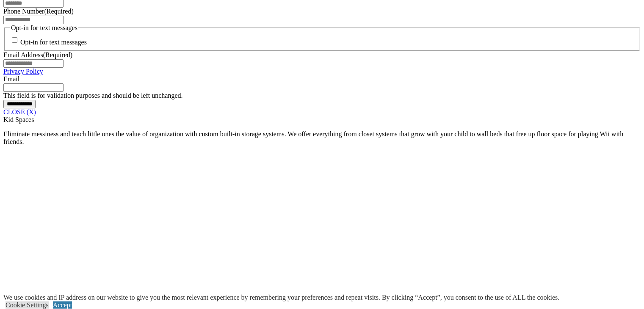  I want to click on label: Email, so click(11, 79).